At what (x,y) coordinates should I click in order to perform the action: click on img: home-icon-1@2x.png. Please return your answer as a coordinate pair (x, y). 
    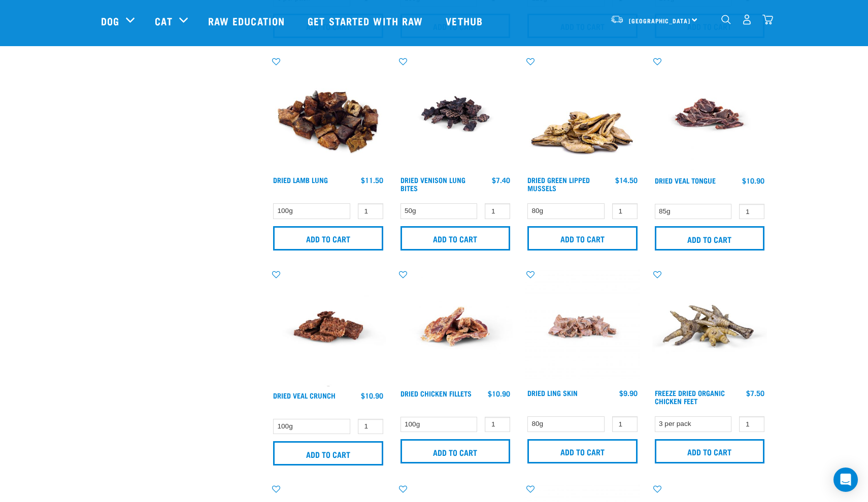
    Looking at the image, I should click on (726, 20).